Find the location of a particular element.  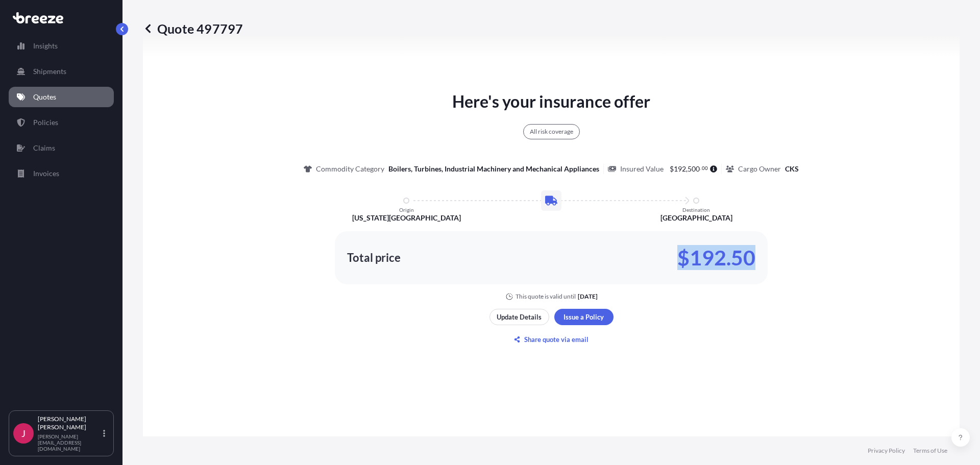

p: Commodity Category is located at coordinates (350, 169).